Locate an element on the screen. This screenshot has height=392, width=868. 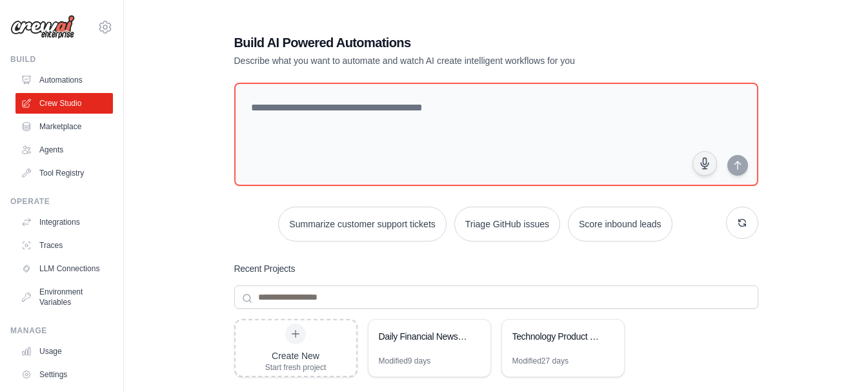
div: Start fresh project is located at coordinates (295, 367).